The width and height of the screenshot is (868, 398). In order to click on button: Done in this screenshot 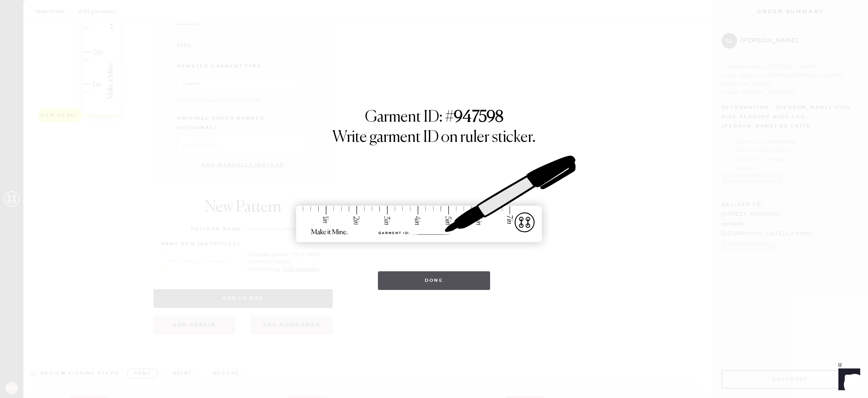, I will do `click(434, 281)`.